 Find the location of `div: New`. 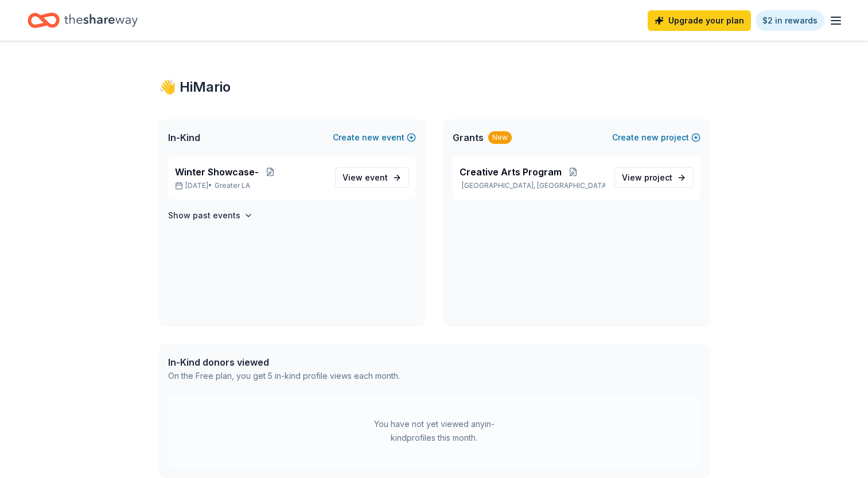

div: New is located at coordinates (500, 138).